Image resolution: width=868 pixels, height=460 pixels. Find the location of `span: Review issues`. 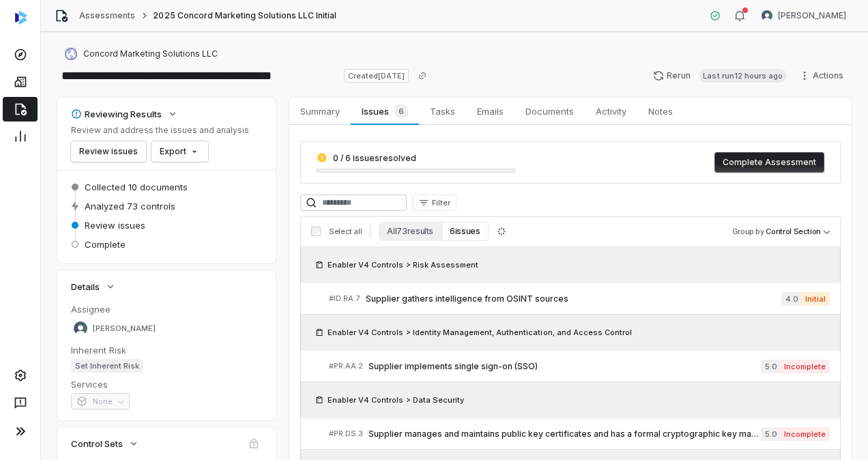

span: Review issues is located at coordinates (115, 225).